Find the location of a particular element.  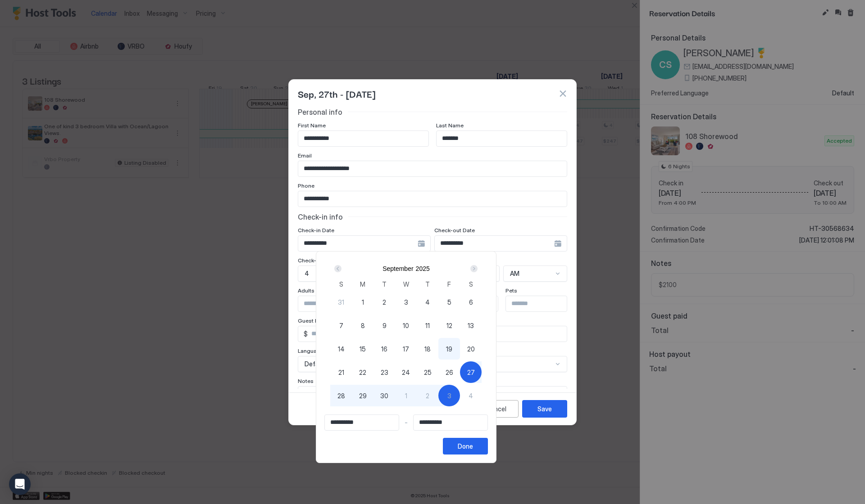

span: 28 is located at coordinates (341, 396).